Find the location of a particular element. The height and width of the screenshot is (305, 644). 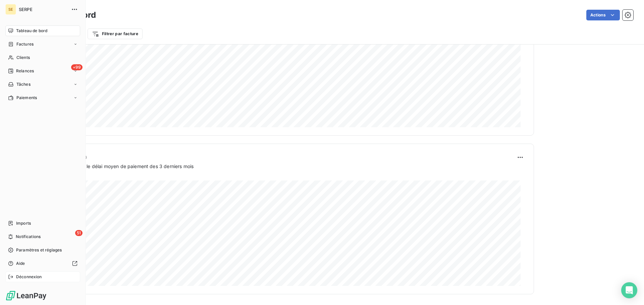

span: Tâches is located at coordinates (23, 84).